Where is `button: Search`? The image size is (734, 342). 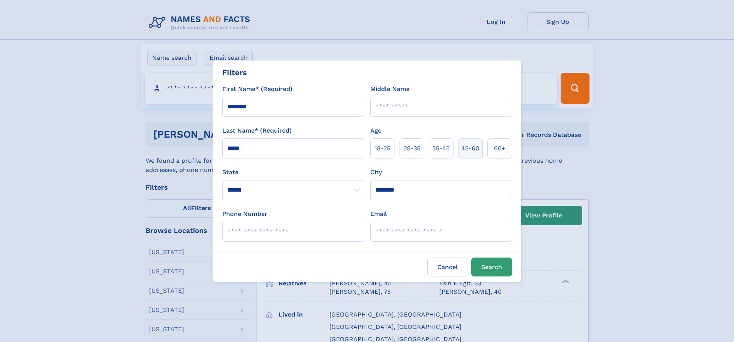
button: Search is located at coordinates (491, 266).